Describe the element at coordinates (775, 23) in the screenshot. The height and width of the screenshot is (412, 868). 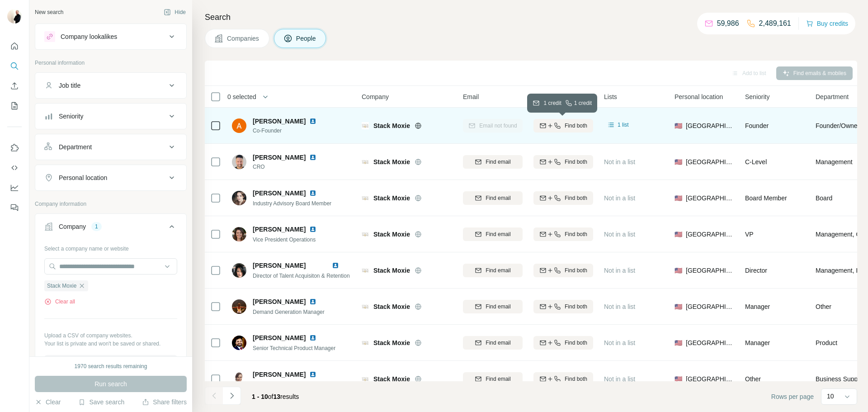
I see `p: 2,489,161` at that location.